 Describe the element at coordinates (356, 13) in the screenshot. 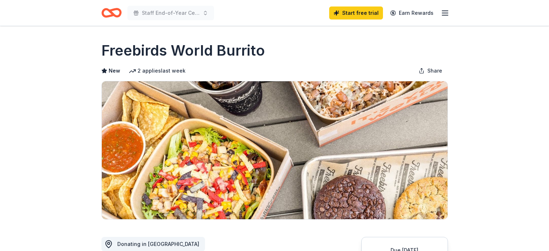

I see `a: Start free trial` at that location.